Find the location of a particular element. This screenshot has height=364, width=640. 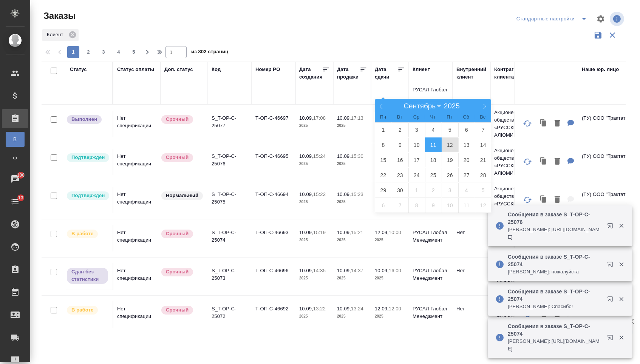

div: Наше юр. лицо is located at coordinates (601, 70).